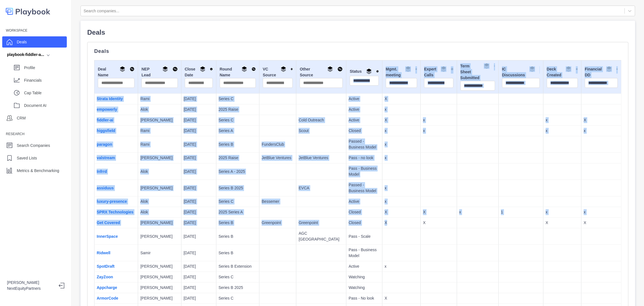 The width and height of the screenshot is (644, 306). What do you see at coordinates (562, 72) in the screenshot?
I see `div: Deck Created` at bounding box center [562, 72].